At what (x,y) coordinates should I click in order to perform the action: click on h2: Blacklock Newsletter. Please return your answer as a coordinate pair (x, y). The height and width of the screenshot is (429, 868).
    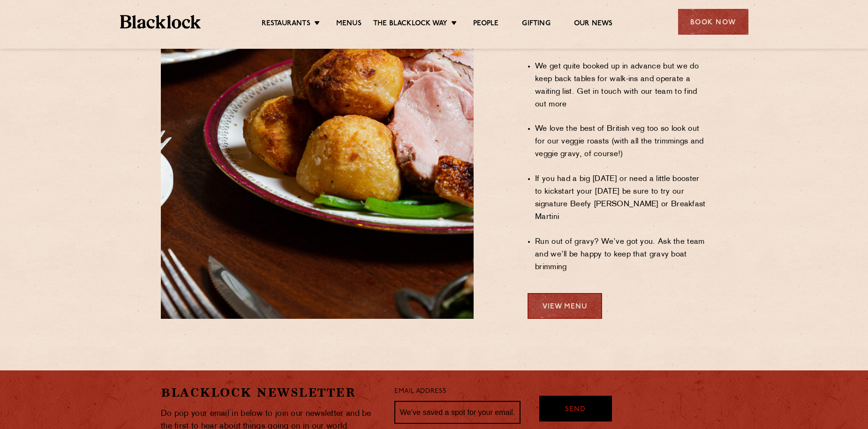
    Looking at the image, I should click on (270, 392).